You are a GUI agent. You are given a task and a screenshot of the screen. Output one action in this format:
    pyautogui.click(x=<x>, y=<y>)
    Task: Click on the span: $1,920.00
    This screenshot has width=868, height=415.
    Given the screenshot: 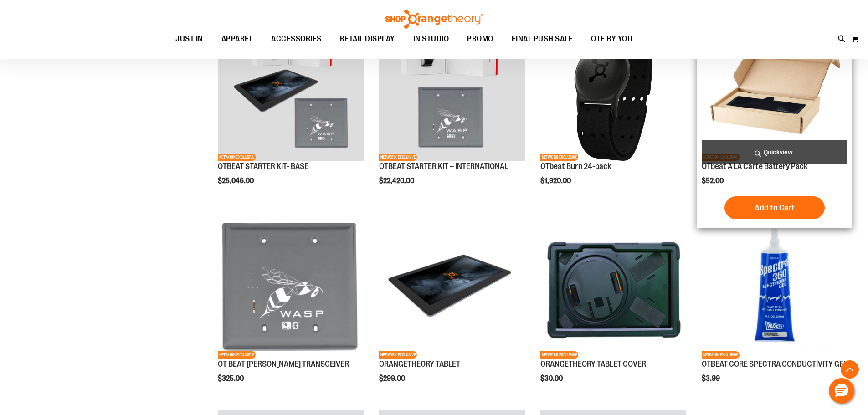 What is the action you would take?
    pyautogui.click(x=556, y=181)
    